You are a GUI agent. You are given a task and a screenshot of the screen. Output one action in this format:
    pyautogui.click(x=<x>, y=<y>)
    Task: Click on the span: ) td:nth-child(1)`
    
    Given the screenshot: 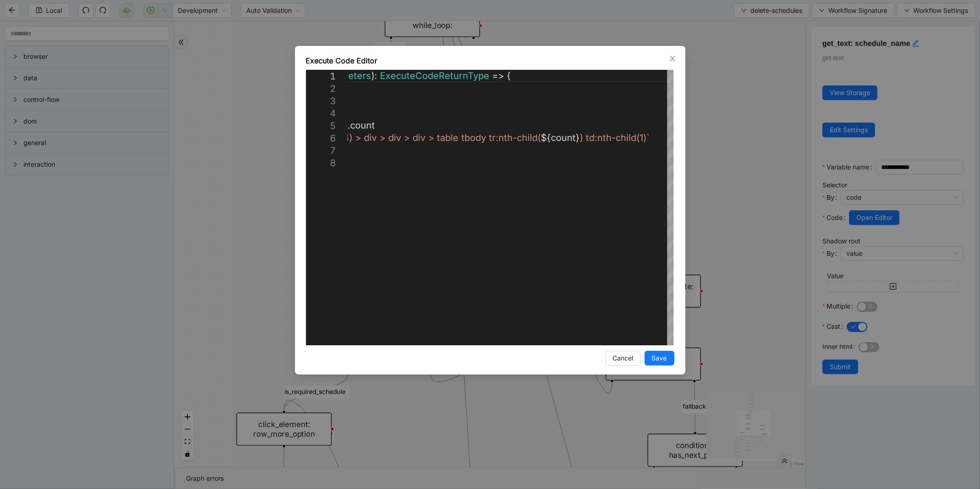 What is the action you would take?
    pyautogui.click(x=615, y=138)
    